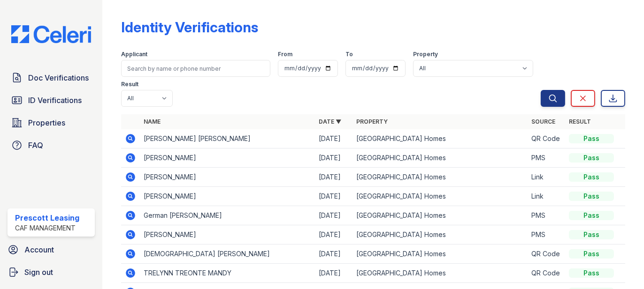 The height and width of the screenshot is (289, 644). Describe the element at coordinates (543, 122) in the screenshot. I see `a: Source` at that location.